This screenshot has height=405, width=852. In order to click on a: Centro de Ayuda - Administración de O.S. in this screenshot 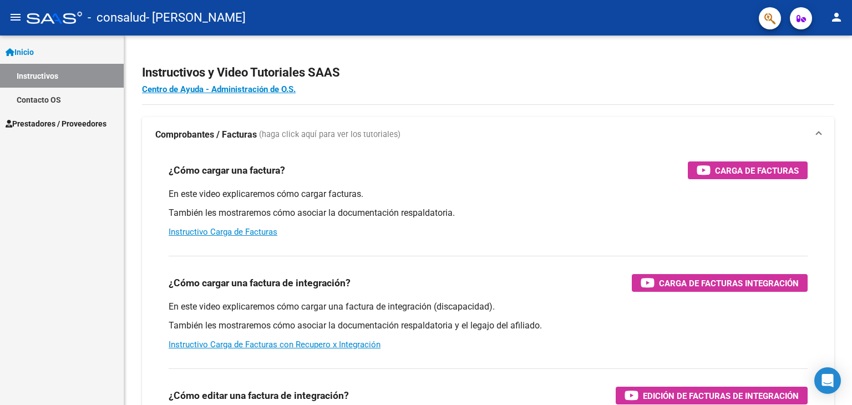, I will do `click(218, 89)`.